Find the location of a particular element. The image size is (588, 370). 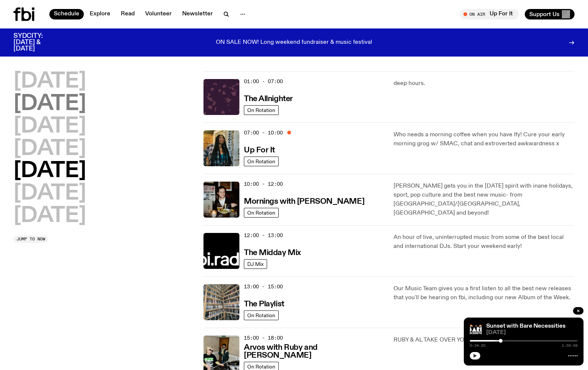

a: Volunteer is located at coordinates (158, 14).